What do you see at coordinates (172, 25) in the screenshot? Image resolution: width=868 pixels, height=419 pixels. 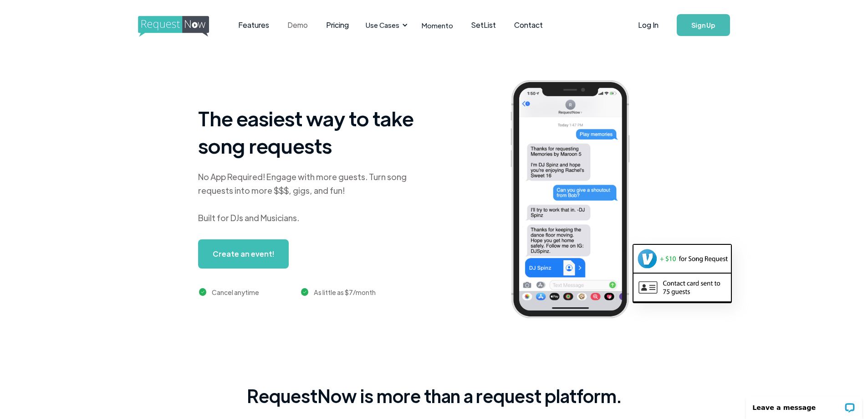 I see `a: home` at bounding box center [172, 25].